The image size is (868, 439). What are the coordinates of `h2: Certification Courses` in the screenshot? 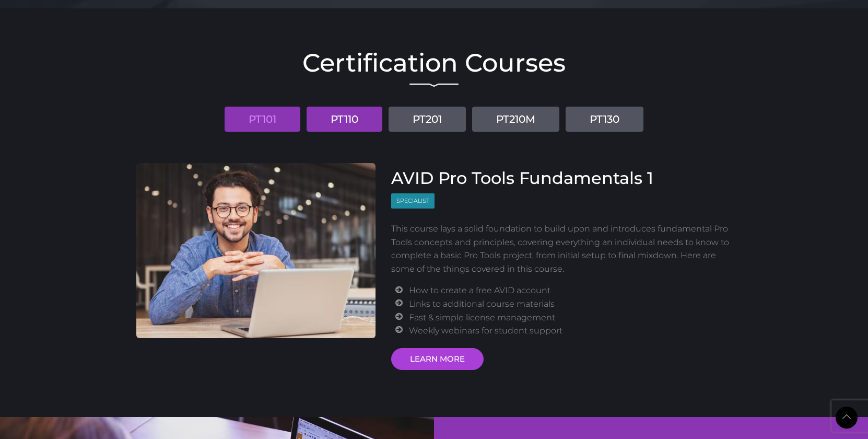 It's located at (434, 62).